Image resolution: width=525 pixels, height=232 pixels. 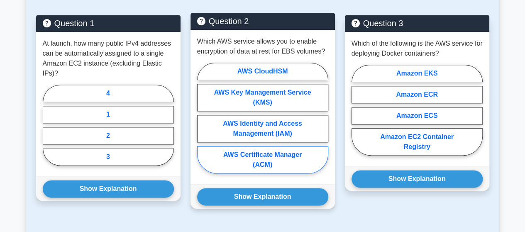 What do you see at coordinates (263, 71) in the screenshot?
I see `label: AWS CloudHSM` at bounding box center [263, 71].